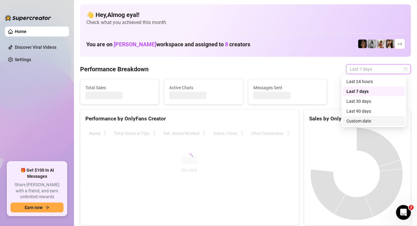  I want to click on a: Discover Viral Videos, so click(35, 47).